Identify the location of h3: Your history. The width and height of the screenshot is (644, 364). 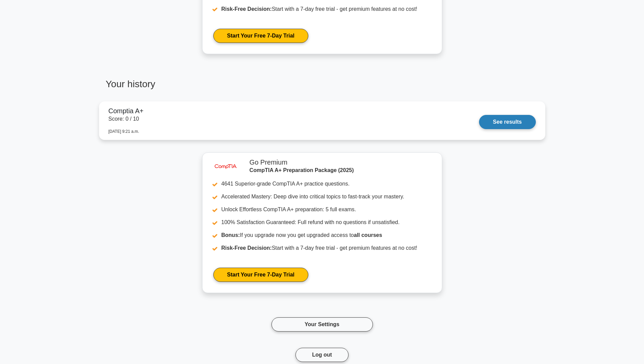
(211, 87).